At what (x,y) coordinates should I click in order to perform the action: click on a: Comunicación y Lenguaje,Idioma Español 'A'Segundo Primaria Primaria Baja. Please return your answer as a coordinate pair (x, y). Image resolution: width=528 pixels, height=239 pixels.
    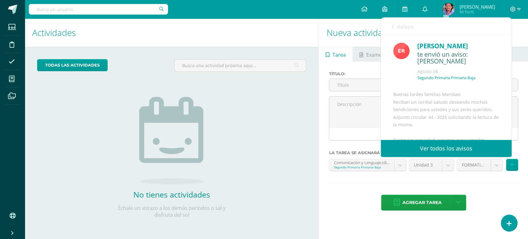
    Looking at the image, I should click on (368, 165).